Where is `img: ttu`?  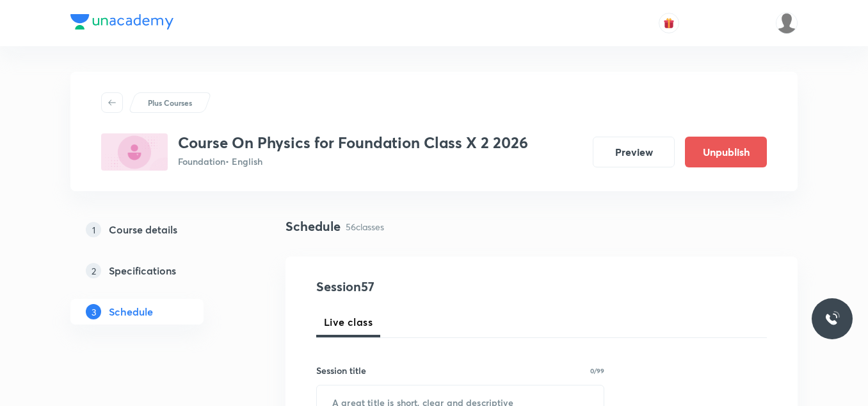
img: ttu is located at coordinates (832, 318).